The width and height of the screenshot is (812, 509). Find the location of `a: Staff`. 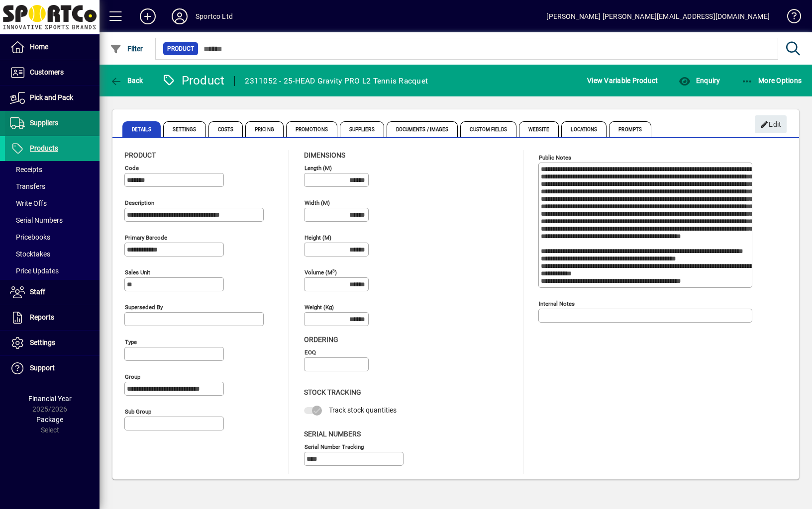

a: Staff is located at coordinates (52, 293).